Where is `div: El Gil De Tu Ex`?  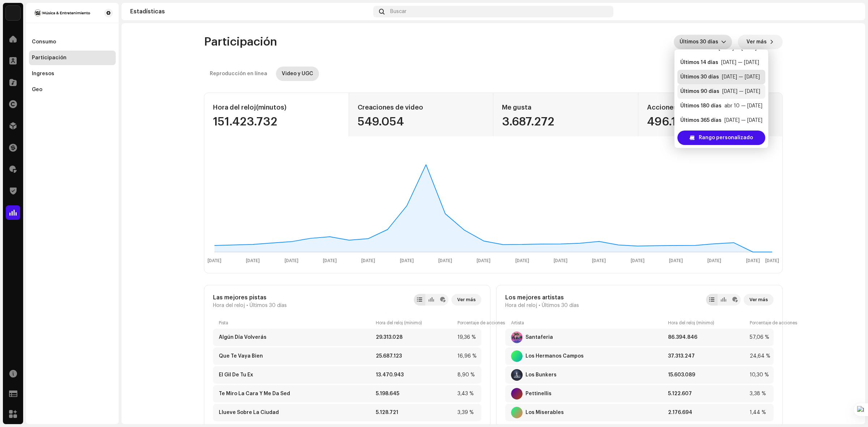
div: El Gil De Tu Ex is located at coordinates (236, 375).